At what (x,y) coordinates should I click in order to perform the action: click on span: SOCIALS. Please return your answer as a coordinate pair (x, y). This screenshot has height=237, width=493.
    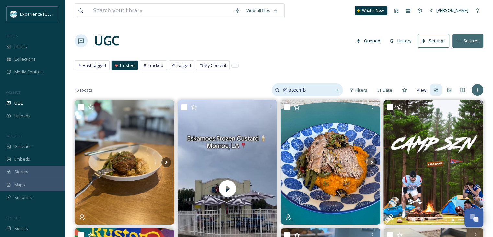
    Looking at the image, I should click on (13, 217).